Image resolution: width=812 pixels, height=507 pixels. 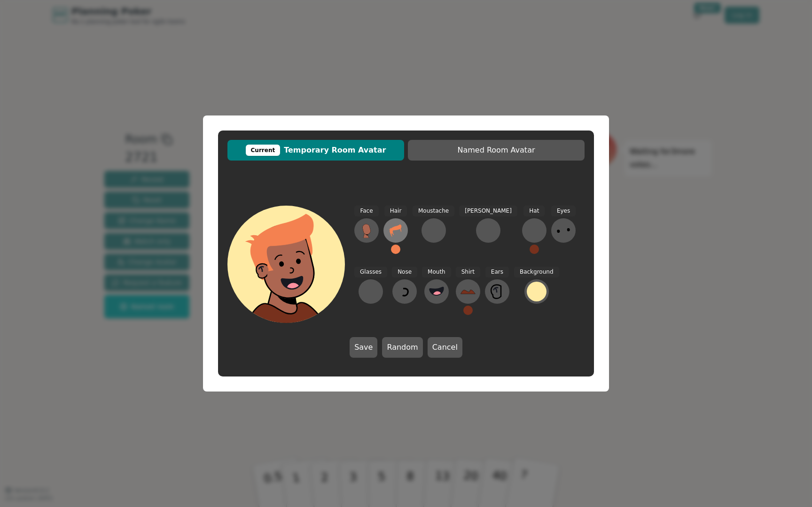 I want to click on span: Eyes, so click(x=563, y=211).